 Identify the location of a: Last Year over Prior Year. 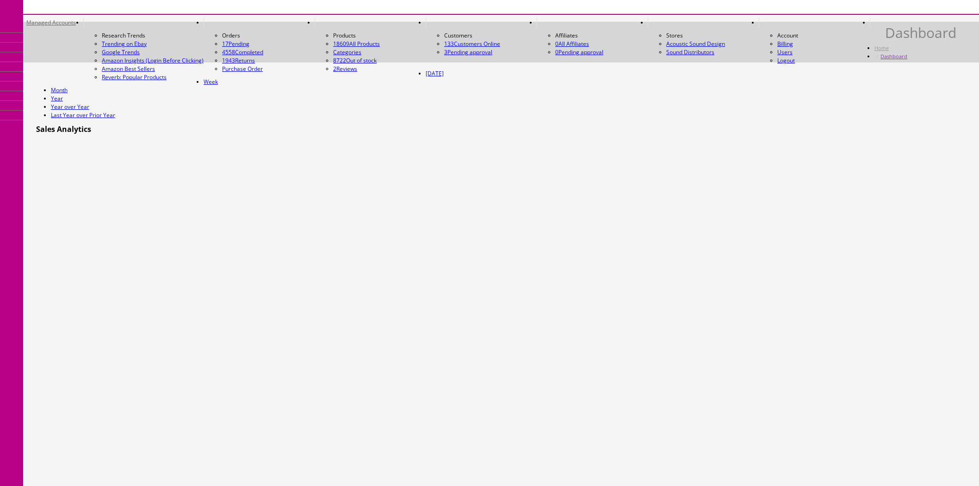
(83, 130).